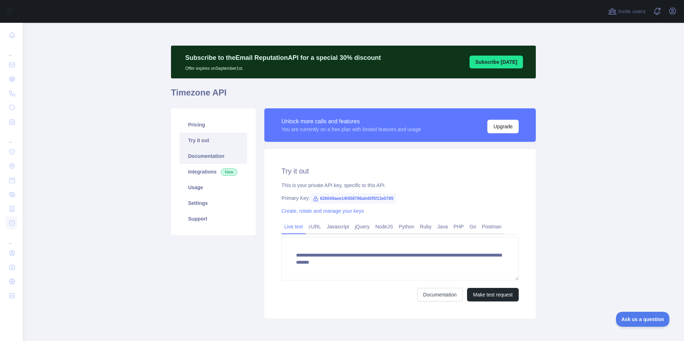 This screenshot has width=684, height=341. I want to click on a: Postman, so click(491, 226).